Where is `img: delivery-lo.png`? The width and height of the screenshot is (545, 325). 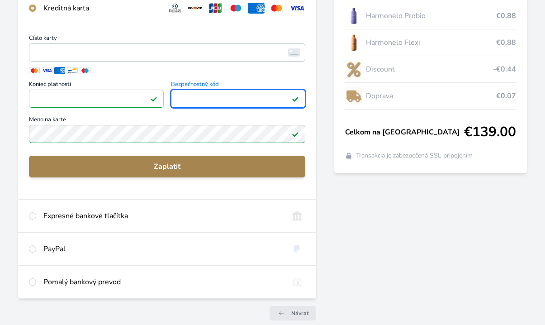
img: delivery-lo.png is located at coordinates (353, 96).